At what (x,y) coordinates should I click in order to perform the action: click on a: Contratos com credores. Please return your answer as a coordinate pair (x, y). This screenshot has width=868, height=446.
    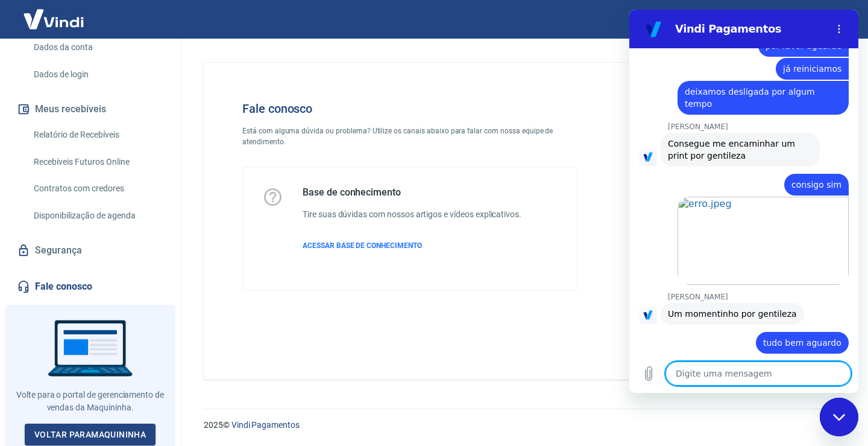
    Looking at the image, I should click on (97, 188).